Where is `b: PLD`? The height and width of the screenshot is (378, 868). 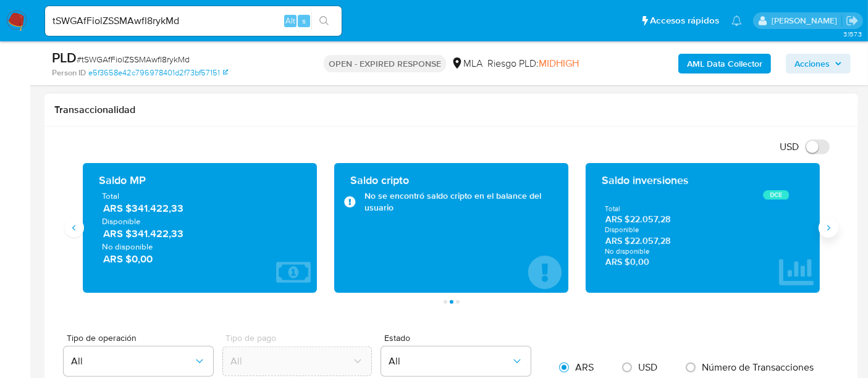 b: PLD is located at coordinates (65, 57).